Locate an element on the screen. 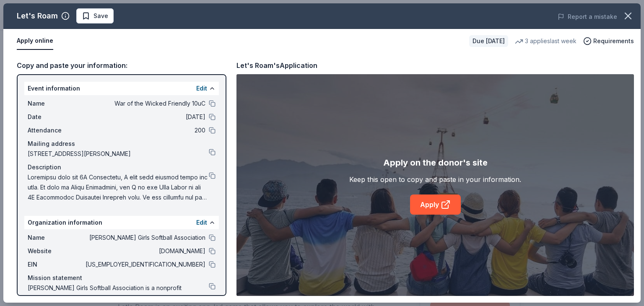 Image resolution: width=644 pixels, height=306 pixels. span: Requirements is located at coordinates (613, 41).